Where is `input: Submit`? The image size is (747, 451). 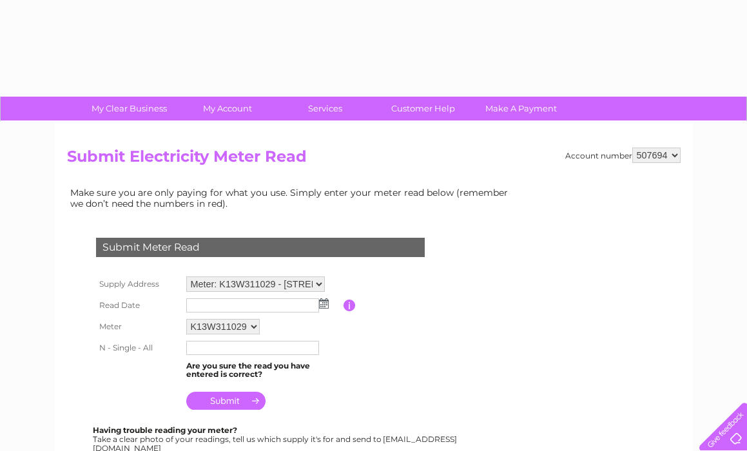
input: Submit is located at coordinates (226, 401).